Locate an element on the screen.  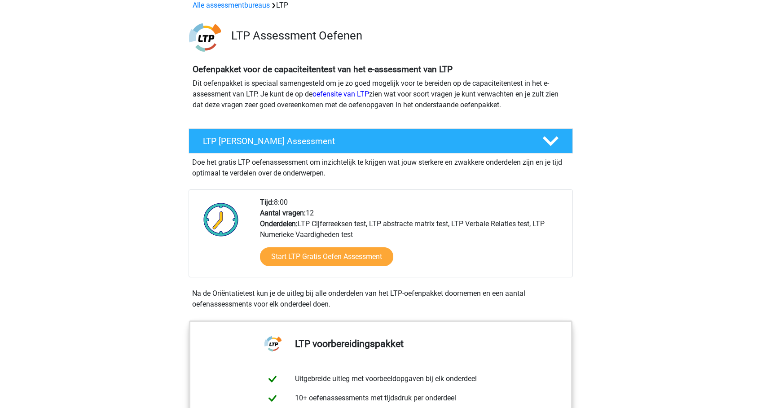
div: 8:00 12 LTP Cijferreeksen test, LTP abstracte matrix test, LTP Verbale Relaties test, LTP Numerie... is located at coordinates (412, 237).